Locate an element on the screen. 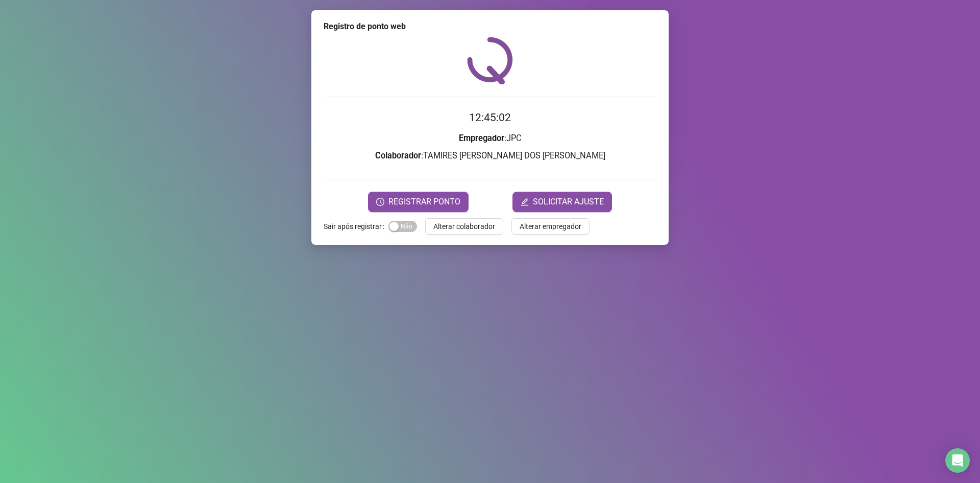  button: Alterar empregador is located at coordinates (550, 227).